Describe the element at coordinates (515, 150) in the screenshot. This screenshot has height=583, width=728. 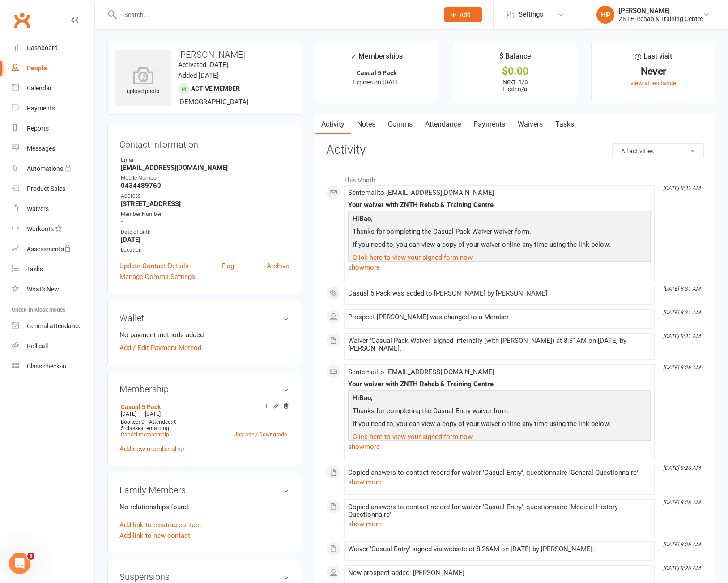
I see `h3: Activity` at that location.